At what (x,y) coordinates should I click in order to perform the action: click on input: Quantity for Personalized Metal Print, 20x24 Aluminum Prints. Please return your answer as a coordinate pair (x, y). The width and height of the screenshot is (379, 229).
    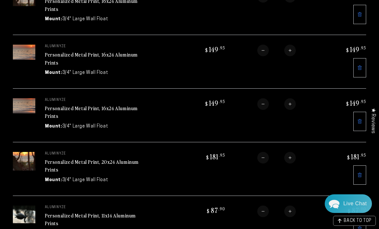
    Looking at the image, I should click on (277, 158).